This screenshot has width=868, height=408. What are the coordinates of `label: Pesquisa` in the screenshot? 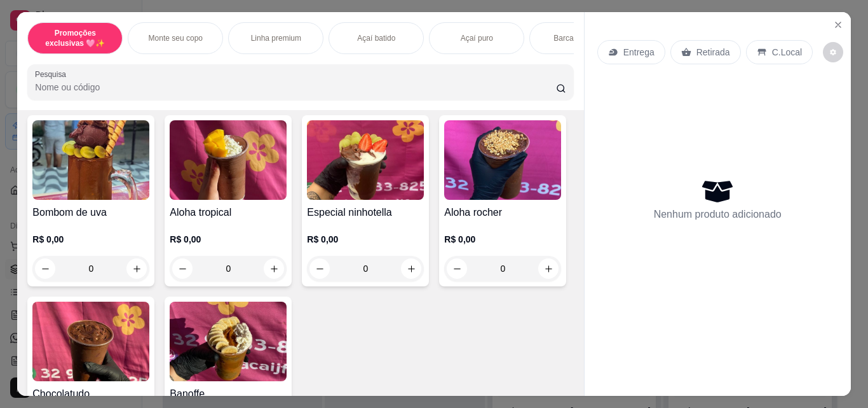 It's located at (53, 74).